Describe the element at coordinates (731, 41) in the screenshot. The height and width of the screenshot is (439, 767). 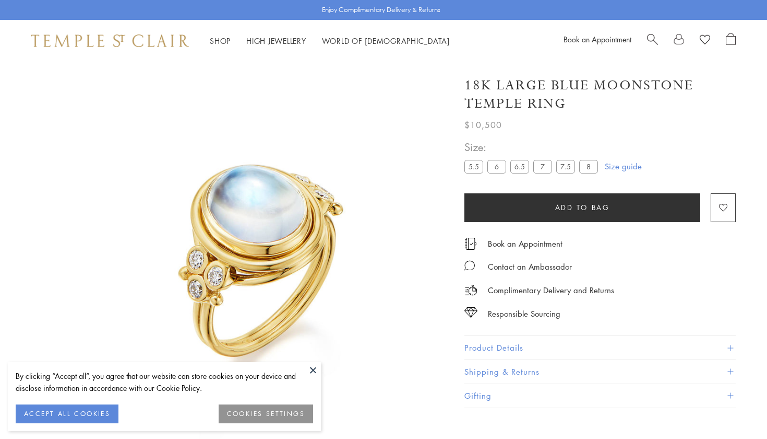
I see `a: Open Shopping Bag` at that location.